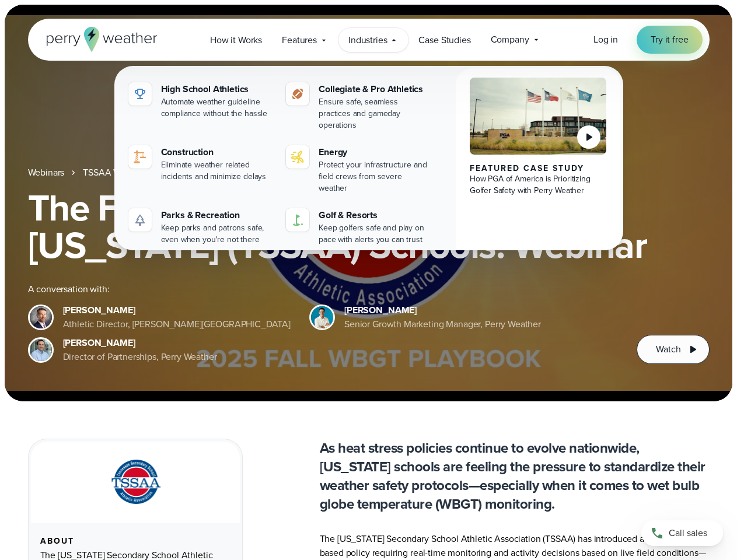 Image resolution: width=737 pixels, height=560 pixels. Describe the element at coordinates (135, 482) in the screenshot. I see `img: TSSAA-Tennessee-Secondary-School-Athletic-Association.svg` at that location.